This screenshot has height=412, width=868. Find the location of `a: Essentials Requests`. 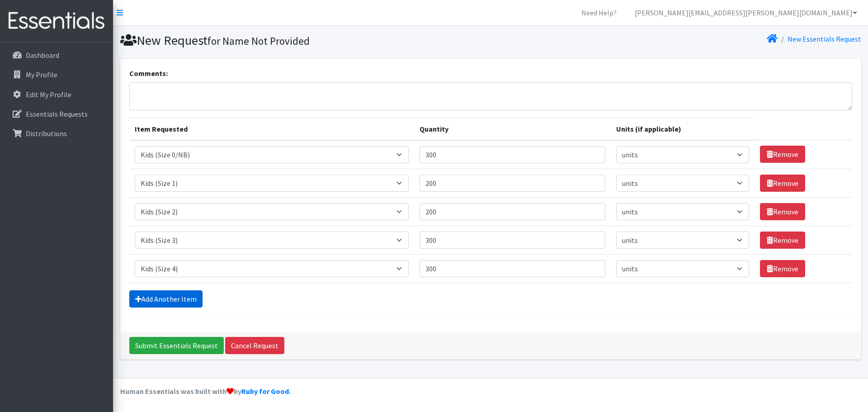

a: Essentials Requests is located at coordinates (57, 114).